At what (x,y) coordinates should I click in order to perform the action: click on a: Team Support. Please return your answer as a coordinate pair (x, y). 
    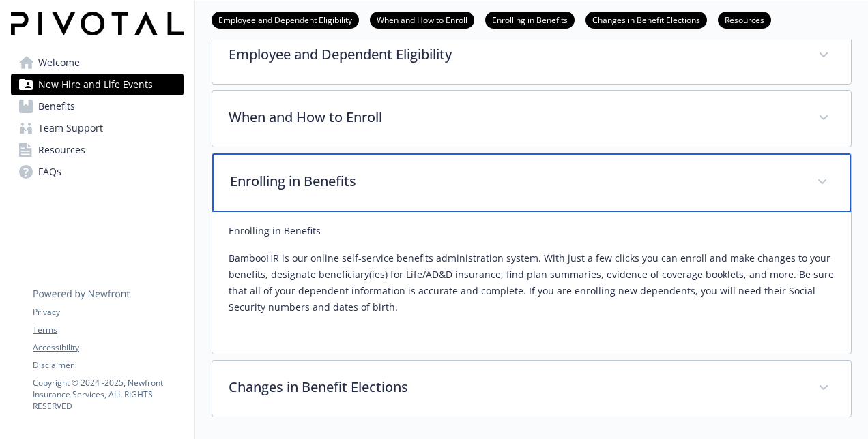
    Looking at the image, I should click on (97, 128).